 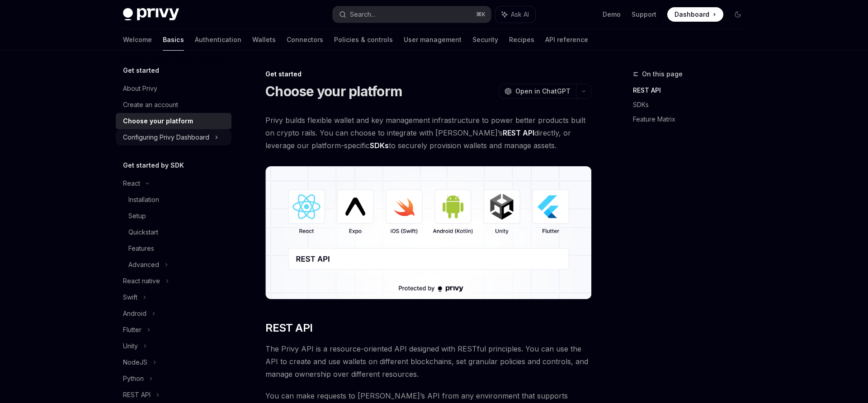 What do you see at coordinates (137, 394) in the screenshot?
I see `div: REST API` at bounding box center [137, 394].